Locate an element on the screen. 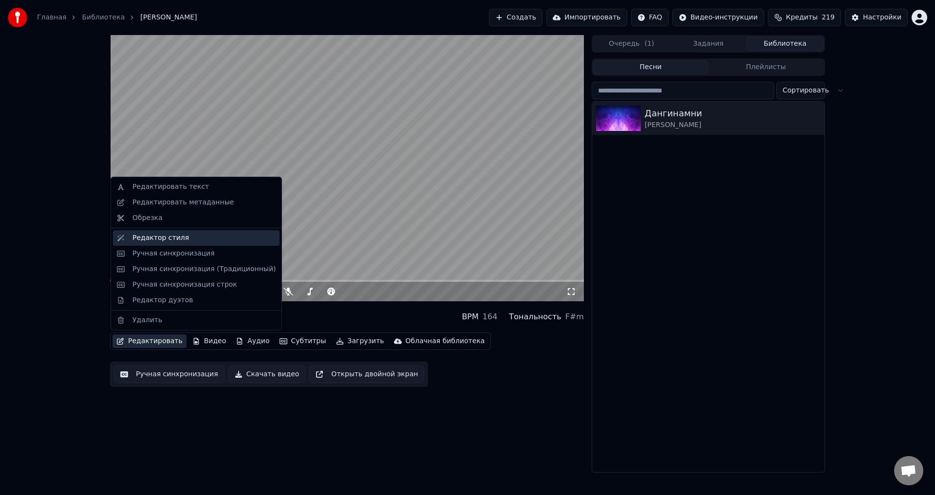  button: Видео is located at coordinates (209, 341).